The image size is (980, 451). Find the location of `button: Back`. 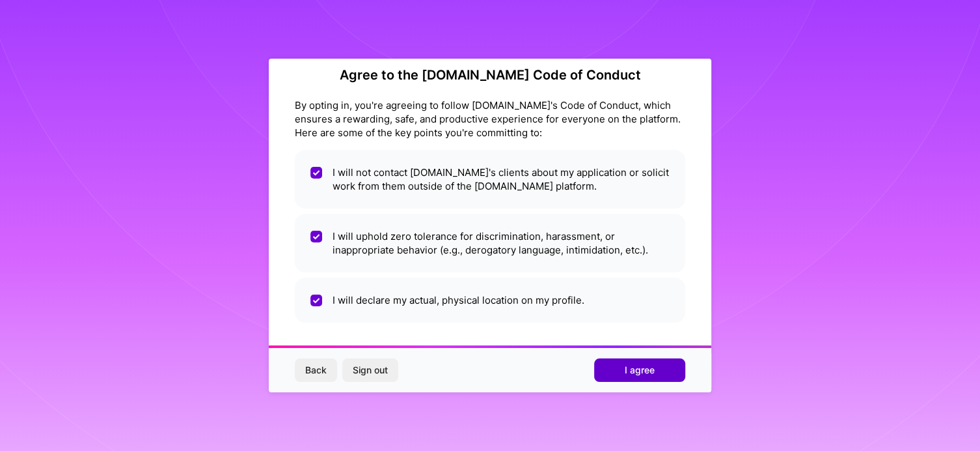

button: Back is located at coordinates (316, 370).